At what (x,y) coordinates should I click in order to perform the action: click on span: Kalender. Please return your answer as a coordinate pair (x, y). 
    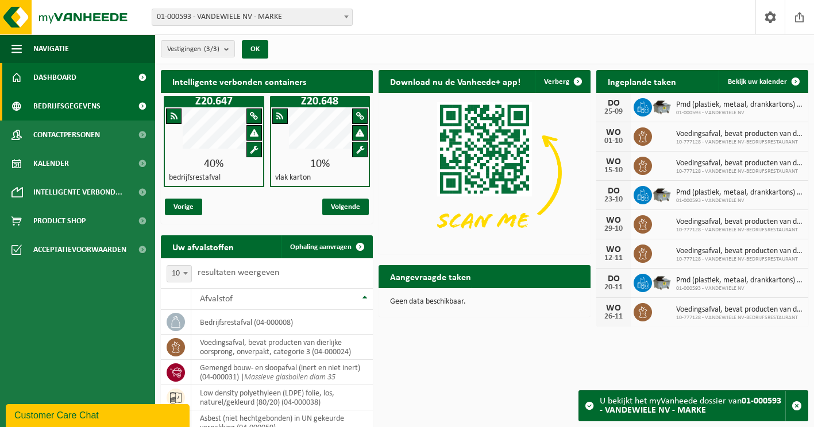
    Looking at the image, I should click on (51, 164).